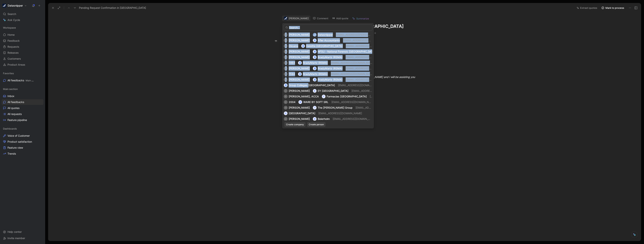 The width and height of the screenshot is (644, 244). What do you see at coordinates (286, 102) in the screenshot?
I see `div: 2` at bounding box center [286, 102].